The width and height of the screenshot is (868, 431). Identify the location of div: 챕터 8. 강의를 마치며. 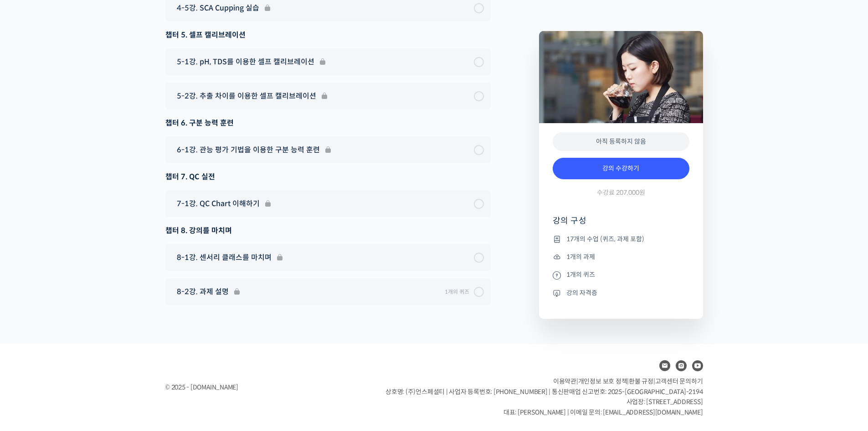
(328, 230).